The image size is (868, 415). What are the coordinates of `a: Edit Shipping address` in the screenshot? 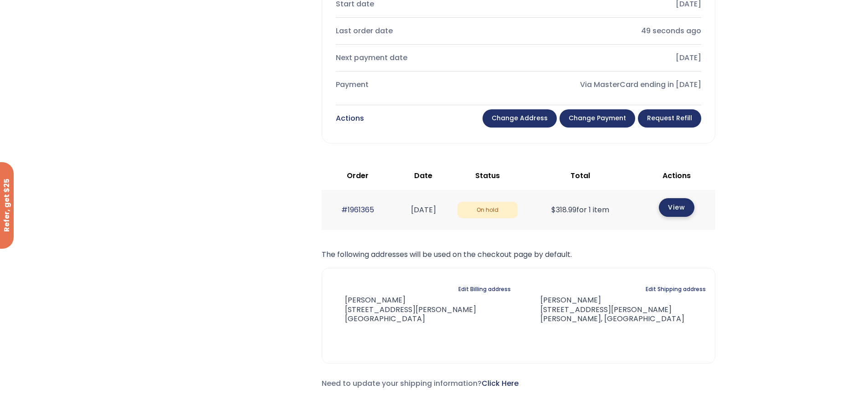 It's located at (676, 289).